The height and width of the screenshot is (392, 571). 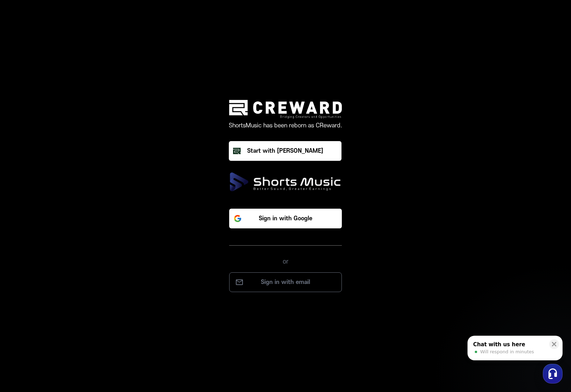 I want to click on p: Sign in with Google, so click(x=286, y=219).